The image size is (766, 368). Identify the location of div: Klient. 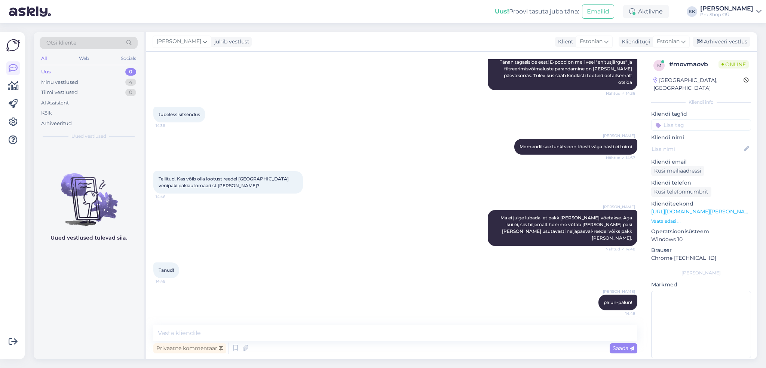
(564, 42).